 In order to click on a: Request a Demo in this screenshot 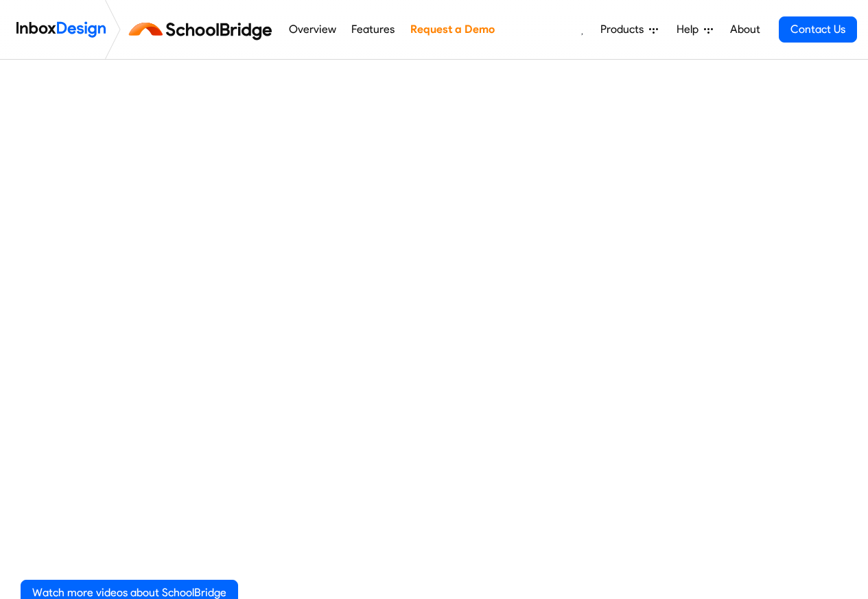, I will do `click(453, 30)`.